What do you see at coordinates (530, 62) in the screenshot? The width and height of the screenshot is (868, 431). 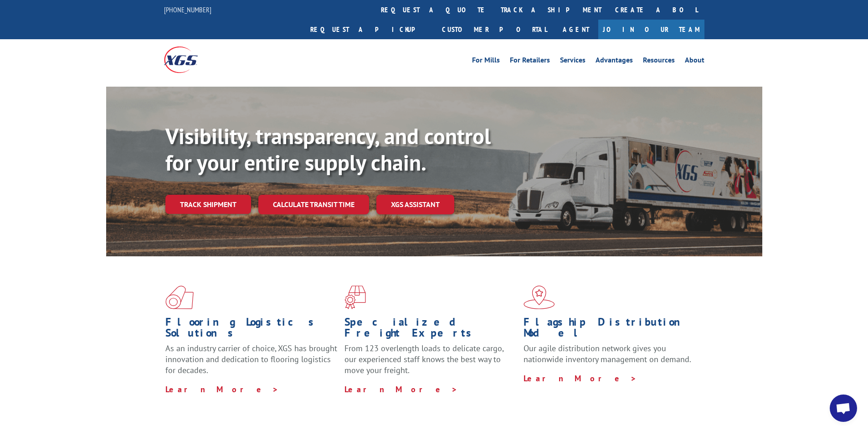 I see `a: For Retailers` at bounding box center [530, 62].